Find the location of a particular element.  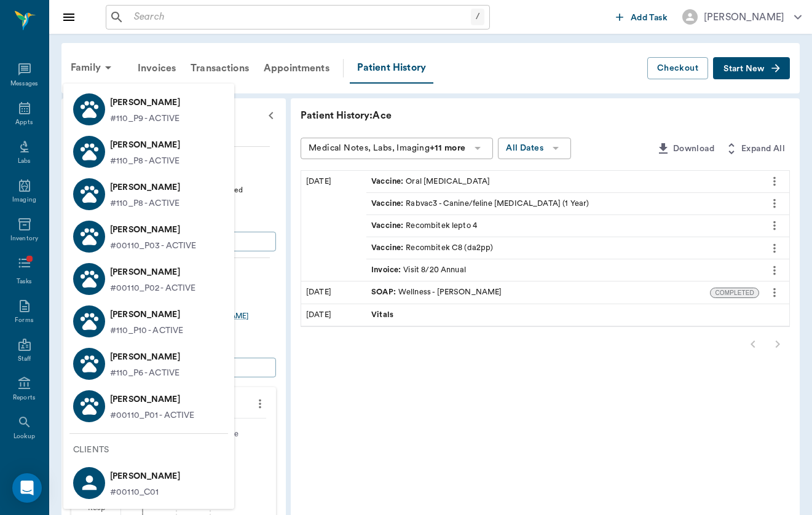

div: Open Intercom Messenger is located at coordinates (27, 488).